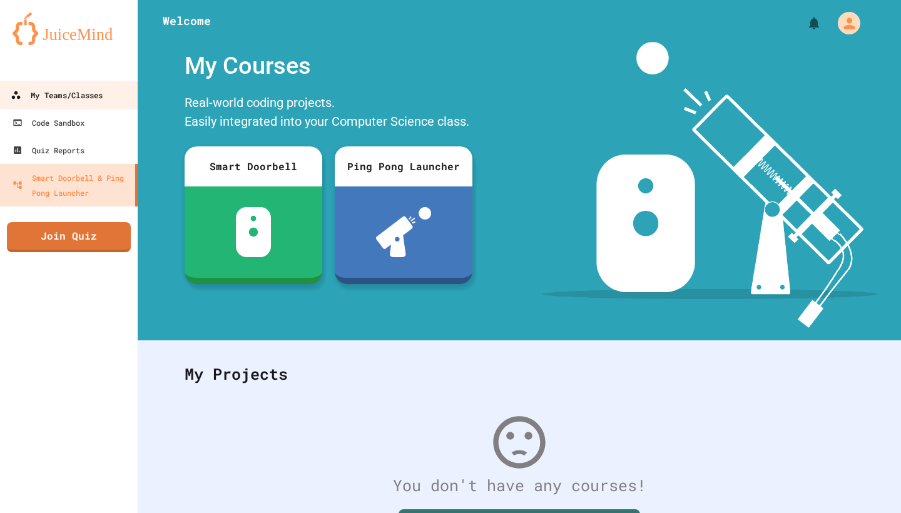  I want to click on img: sdb-white.svg, so click(253, 232).